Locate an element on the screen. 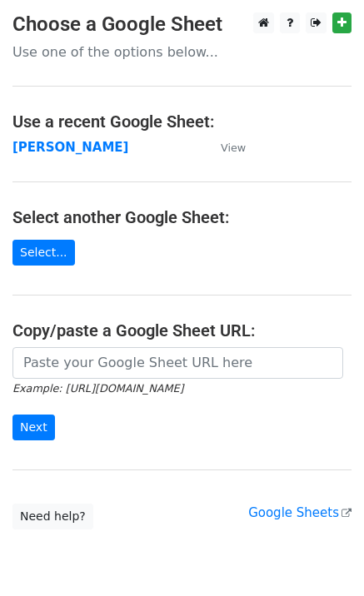 Image resolution: width=364 pixels, height=596 pixels. a: Google Sheets is located at coordinates (300, 513).